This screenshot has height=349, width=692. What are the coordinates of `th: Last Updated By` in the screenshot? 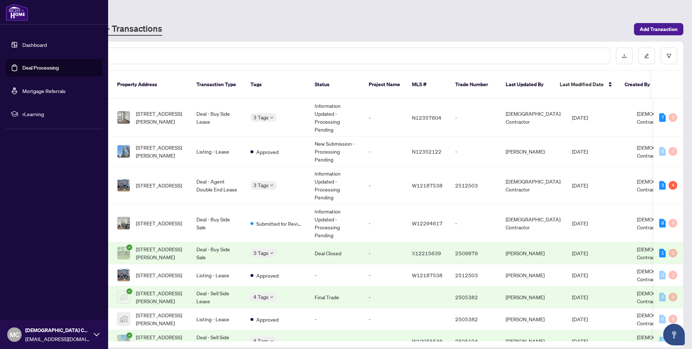 It's located at (527, 85).